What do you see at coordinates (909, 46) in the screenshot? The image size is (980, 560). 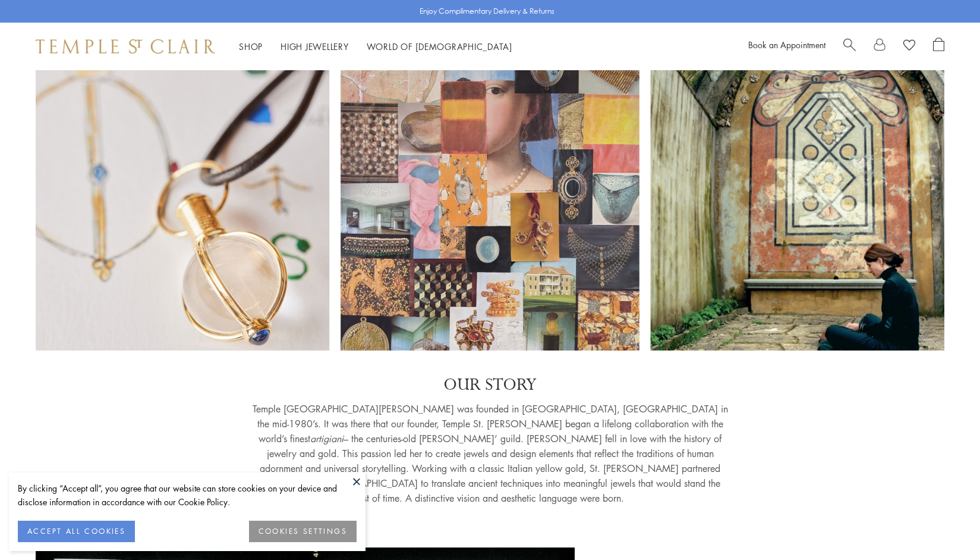 I see `a: View Wishlist` at bounding box center [909, 46].